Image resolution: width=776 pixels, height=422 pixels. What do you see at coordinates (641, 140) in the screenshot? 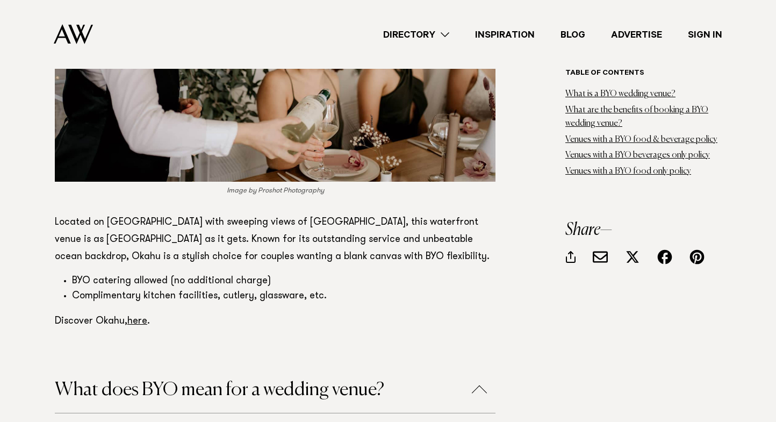
I see `a: Venues with a BYO food & beverage policy` at bounding box center [641, 140].